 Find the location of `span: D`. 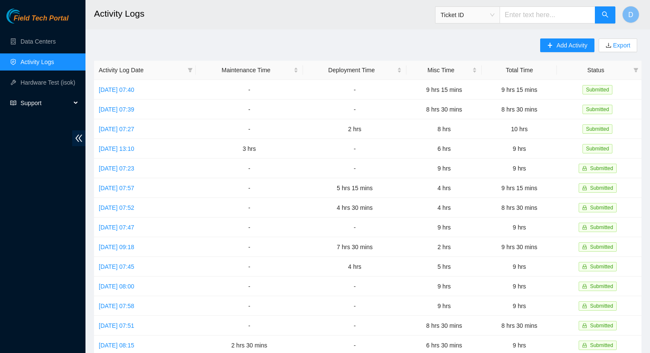

span: D is located at coordinates (631, 15).